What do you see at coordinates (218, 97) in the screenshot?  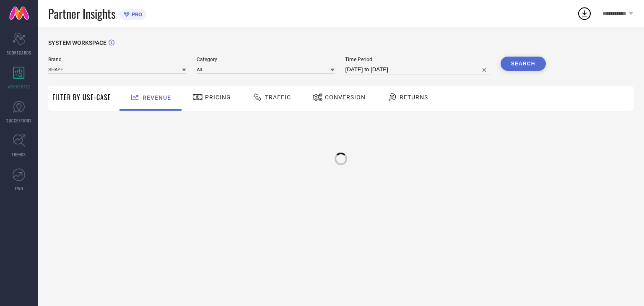 I see `span: Pricing` at bounding box center [218, 97].